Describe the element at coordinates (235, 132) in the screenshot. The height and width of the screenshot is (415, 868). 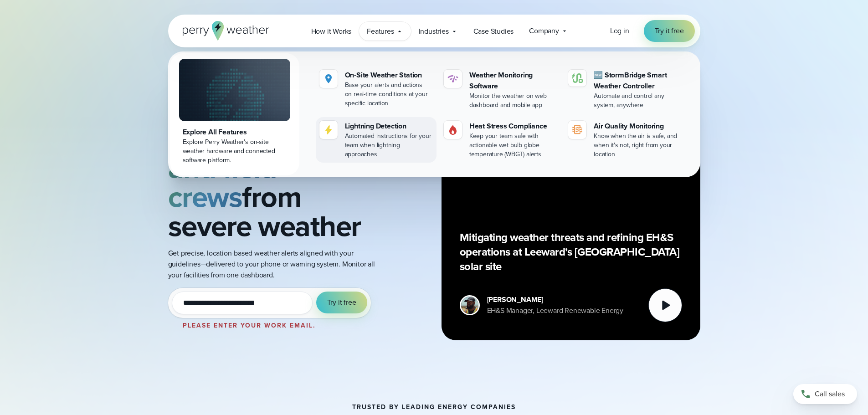
I see `div: Explore All Features` at that location.